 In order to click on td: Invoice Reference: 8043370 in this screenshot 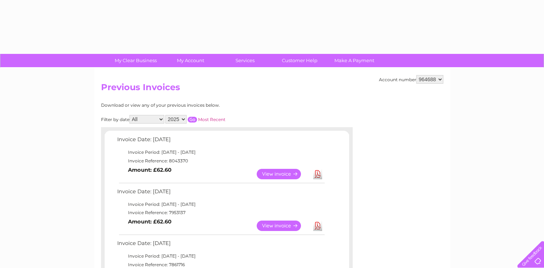, I will do `click(220, 161)`.